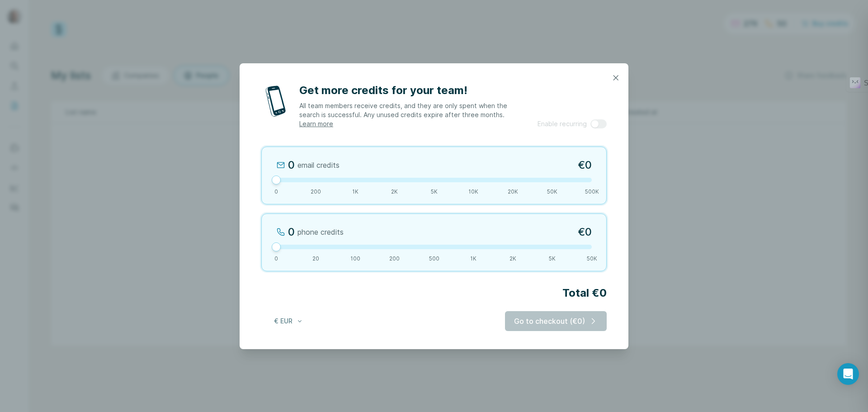 This screenshot has width=868, height=412. Describe the element at coordinates (288, 322) in the screenshot. I see `button: € EUR` at that location.